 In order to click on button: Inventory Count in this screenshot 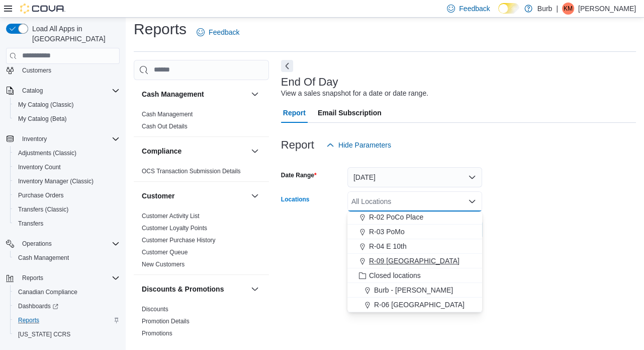, I will do `click(67, 167)`.